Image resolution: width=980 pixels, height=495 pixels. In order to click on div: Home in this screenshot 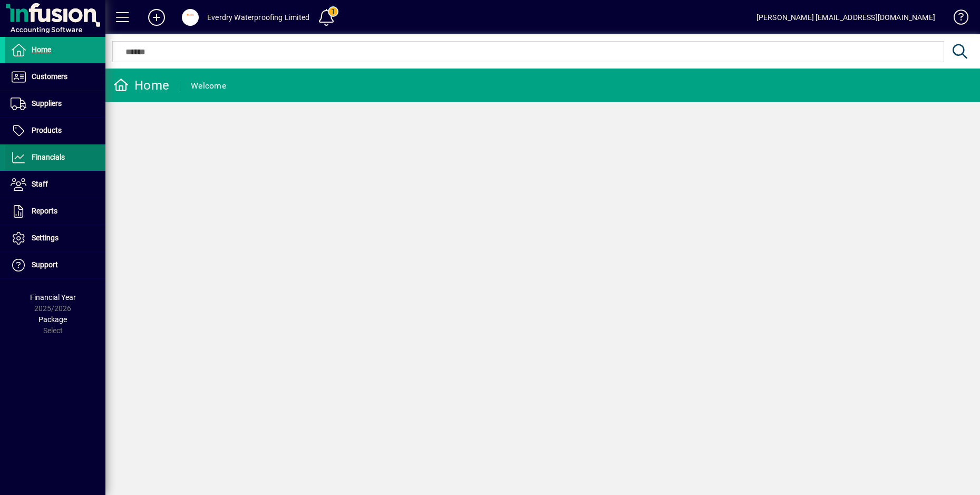, I will do `click(141, 85)`.